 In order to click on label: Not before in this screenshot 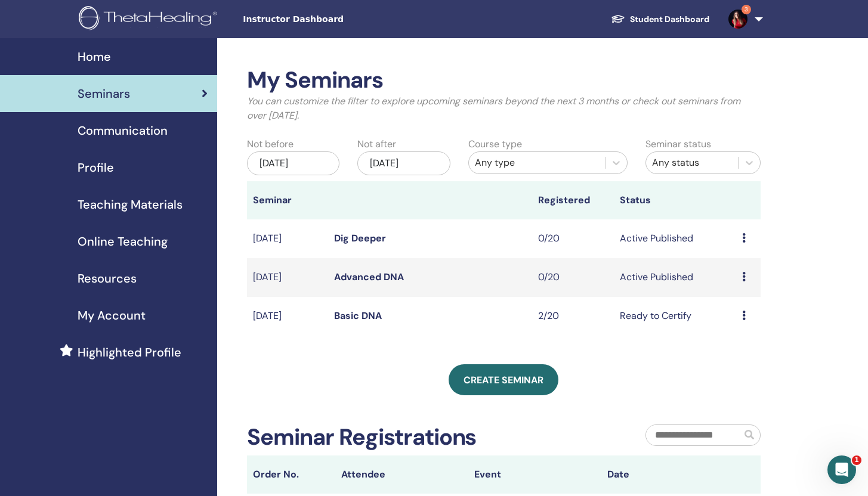, I will do `click(270, 144)`.